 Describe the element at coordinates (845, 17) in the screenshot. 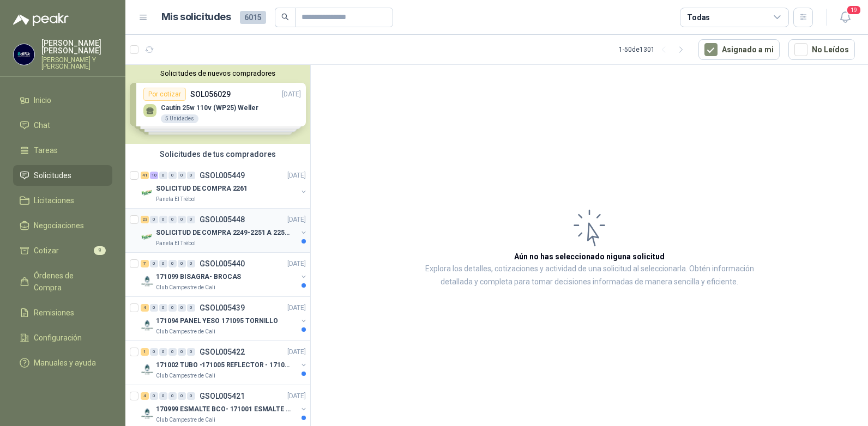

I see `button: 19` at that location.